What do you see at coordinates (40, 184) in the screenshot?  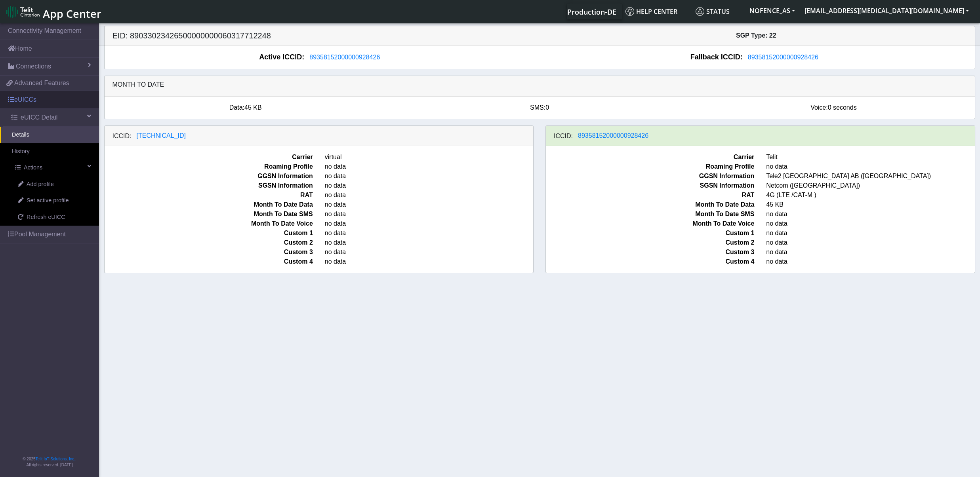 I see `span: Add profile` at bounding box center [40, 184].